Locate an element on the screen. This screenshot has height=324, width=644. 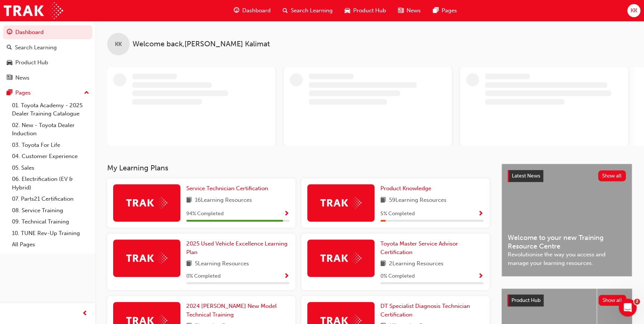
a: search-iconSearch Learning is located at coordinates (308, 11).